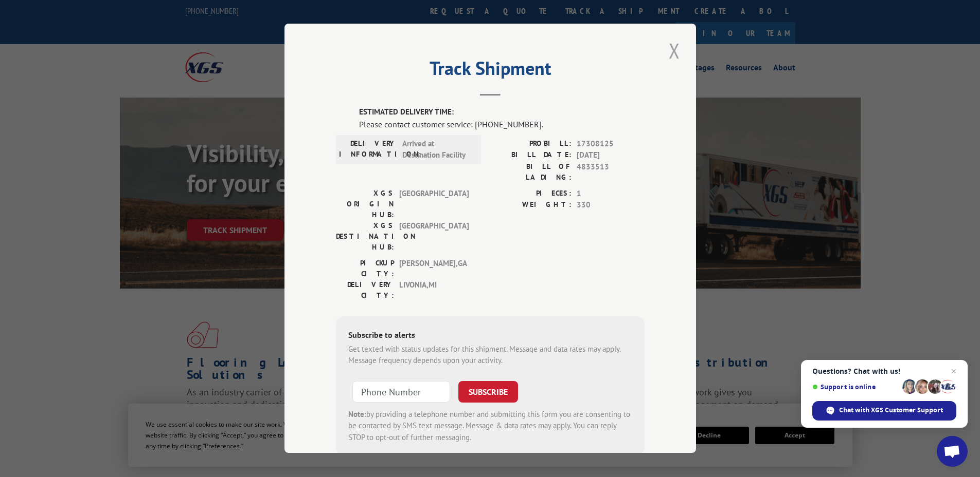  What do you see at coordinates (531, 144) in the screenshot?
I see `label: PROBILL:` at bounding box center [531, 144].